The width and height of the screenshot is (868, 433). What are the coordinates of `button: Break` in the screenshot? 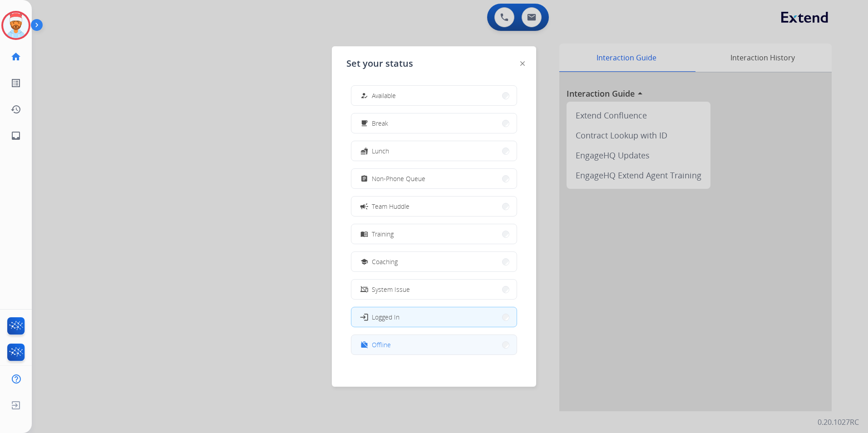 It's located at (434, 123).